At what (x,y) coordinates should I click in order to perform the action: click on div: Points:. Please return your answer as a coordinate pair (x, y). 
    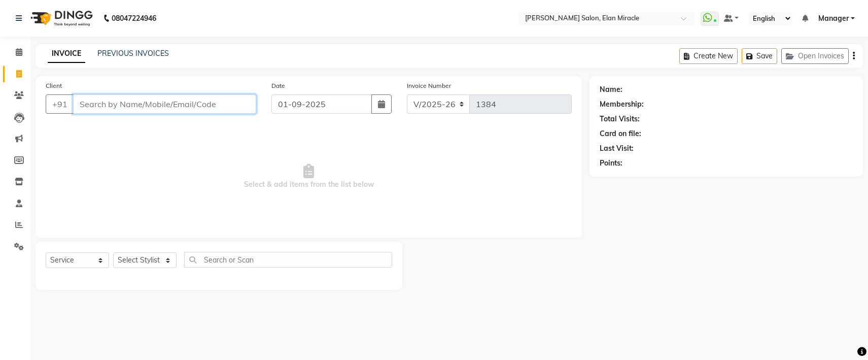
    Looking at the image, I should click on (611, 163).